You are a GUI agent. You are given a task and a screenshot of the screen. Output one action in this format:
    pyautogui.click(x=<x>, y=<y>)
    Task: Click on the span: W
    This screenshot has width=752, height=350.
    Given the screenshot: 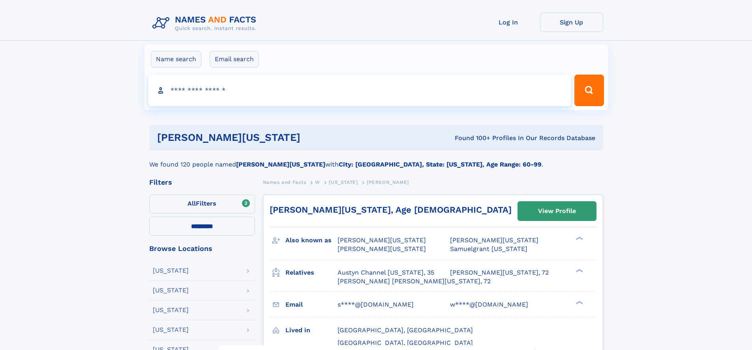 What is the action you would take?
    pyautogui.click(x=318, y=182)
    